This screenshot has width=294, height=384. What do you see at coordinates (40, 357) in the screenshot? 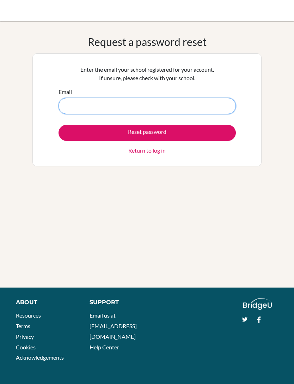
I see `a: Acknowledgements` at bounding box center [40, 357].